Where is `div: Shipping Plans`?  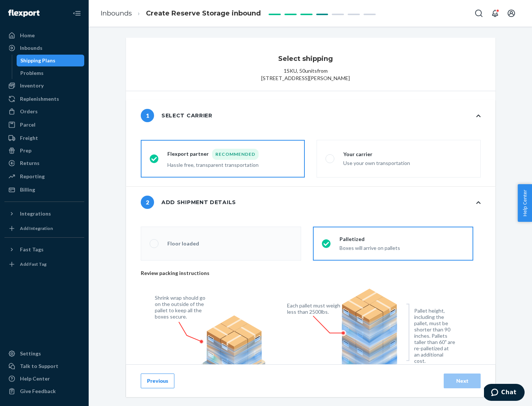 div: Shipping Plans is located at coordinates (38, 61).